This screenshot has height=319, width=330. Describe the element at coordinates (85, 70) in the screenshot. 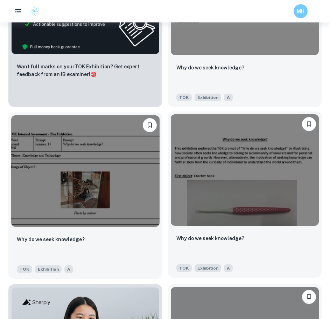

I see `p: Want full marks on your TOK Exhibition ? Get expert feedback from an IB examiner!` at that location.